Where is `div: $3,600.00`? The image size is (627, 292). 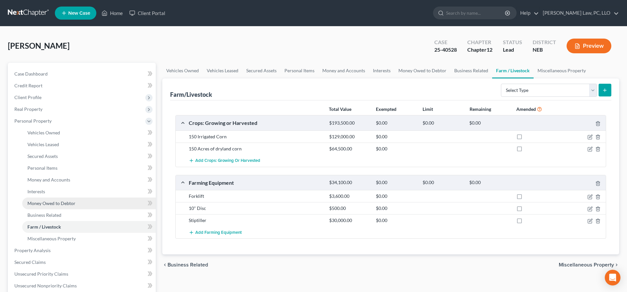 div: $3,600.00 is located at coordinates (349, 196).